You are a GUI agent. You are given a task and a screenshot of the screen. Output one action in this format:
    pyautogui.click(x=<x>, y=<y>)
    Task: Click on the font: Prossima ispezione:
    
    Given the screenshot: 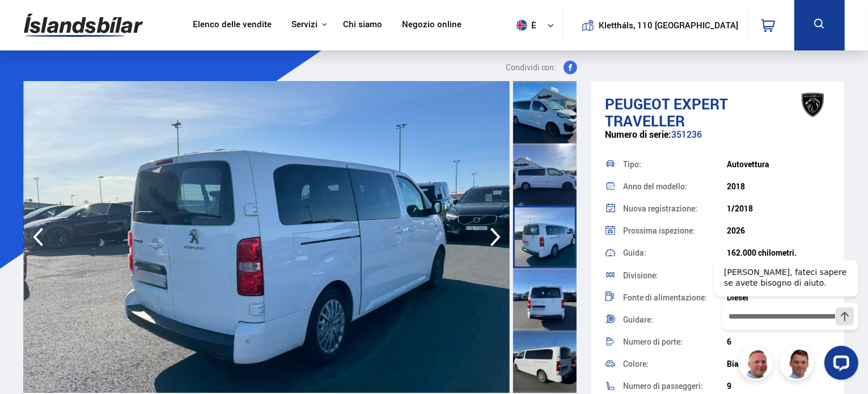 What is the action you would take?
    pyautogui.click(x=659, y=230)
    